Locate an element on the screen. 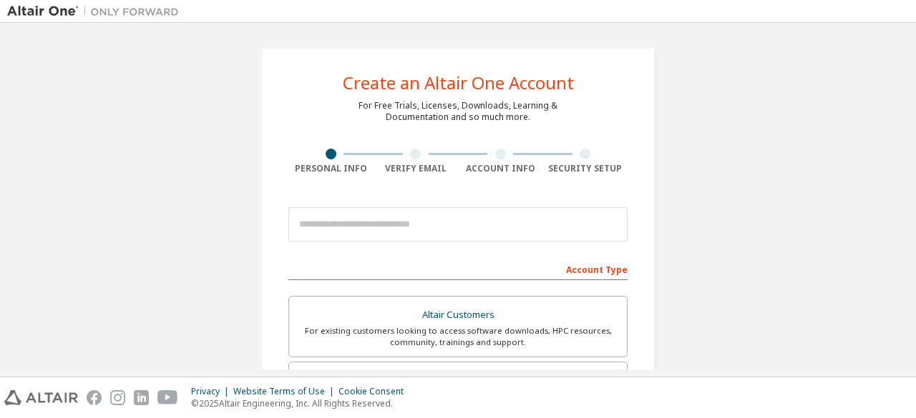 The image size is (916, 418). img: instagram.svg is located at coordinates (117, 398).